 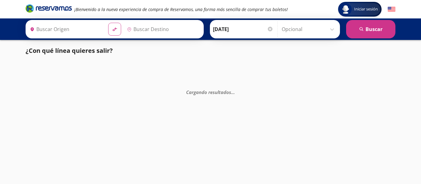 I want to click on input: Elegir Fecha, so click(x=243, y=29).